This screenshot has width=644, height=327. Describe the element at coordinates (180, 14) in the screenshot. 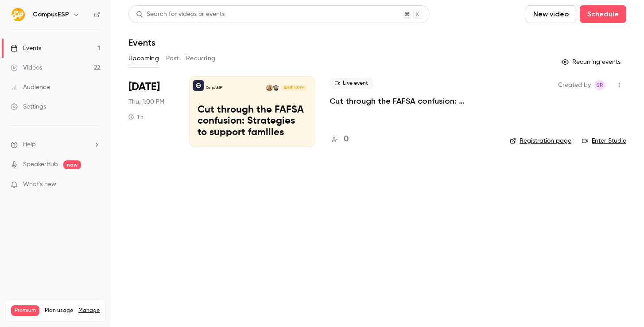

I see `div: Search for videos or events` at that location.